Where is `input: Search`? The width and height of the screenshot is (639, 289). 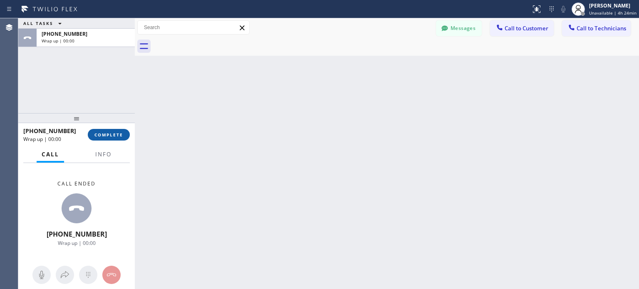 input: Search is located at coordinates (193, 27).